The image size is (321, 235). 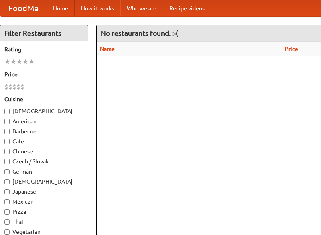 What do you see at coordinates (44, 49) in the screenshot?
I see `h5: Rating` at bounding box center [44, 49].